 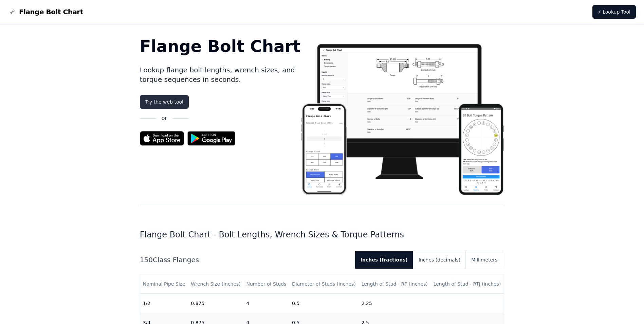 I want to click on button: Inches (decimals), so click(x=439, y=260).